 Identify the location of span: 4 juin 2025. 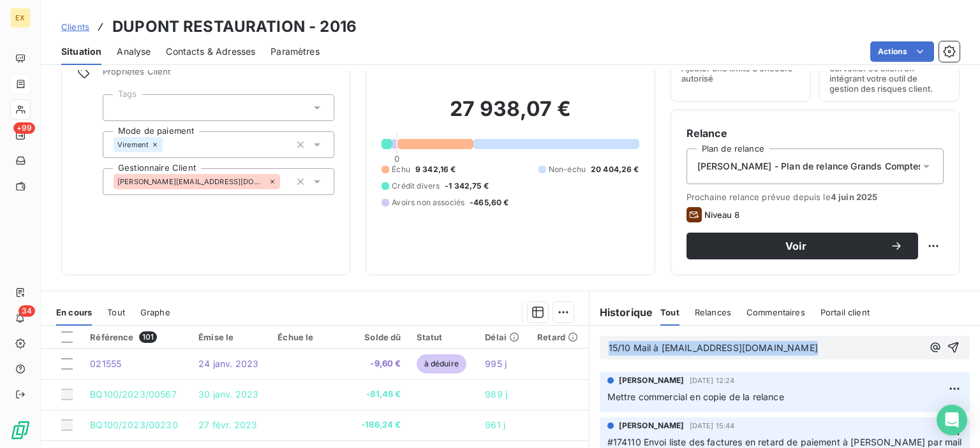
(854, 197).